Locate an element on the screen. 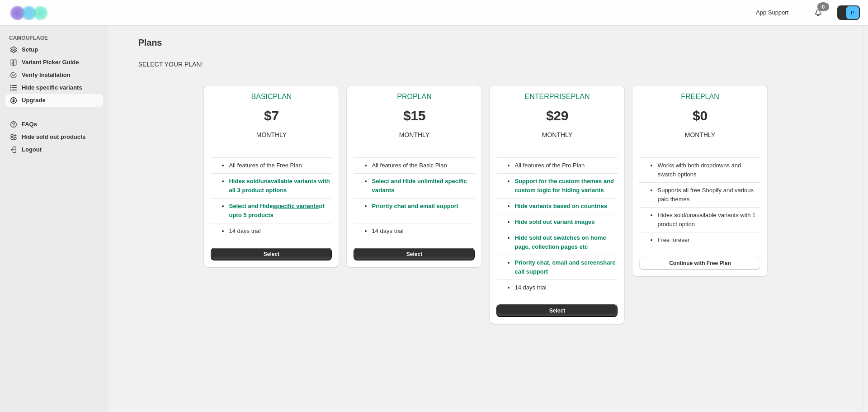 This screenshot has width=868, height=412. p: $15 is located at coordinates (414, 116).